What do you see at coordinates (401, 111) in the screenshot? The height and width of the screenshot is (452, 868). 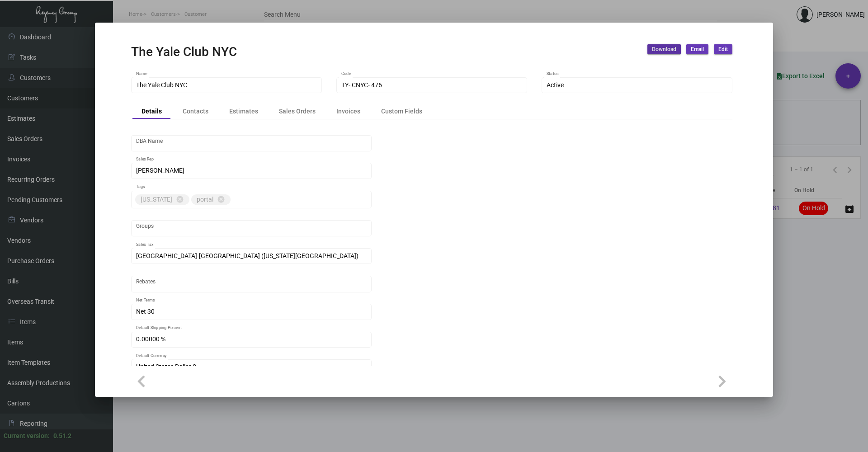 I see `div: Custom Fields` at bounding box center [401, 111].